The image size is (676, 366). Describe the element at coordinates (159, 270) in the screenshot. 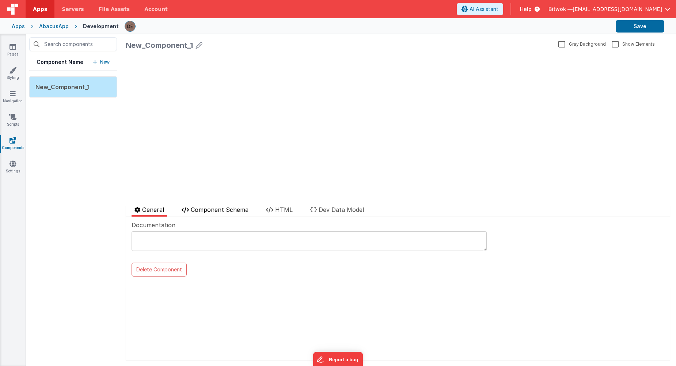

I see `button: Delete Component` at that location.